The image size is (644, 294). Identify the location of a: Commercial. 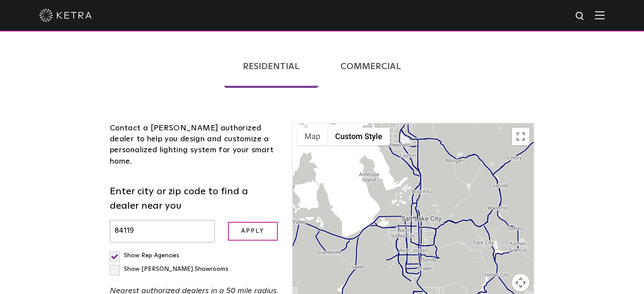
(370, 67).